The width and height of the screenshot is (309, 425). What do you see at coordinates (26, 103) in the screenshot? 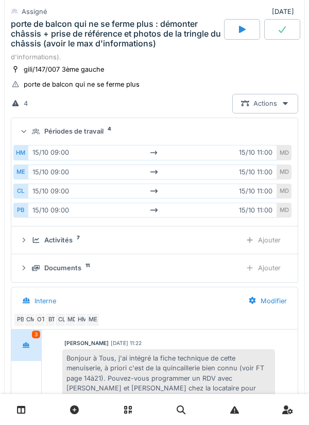
I see `div: 4` at bounding box center [26, 103].